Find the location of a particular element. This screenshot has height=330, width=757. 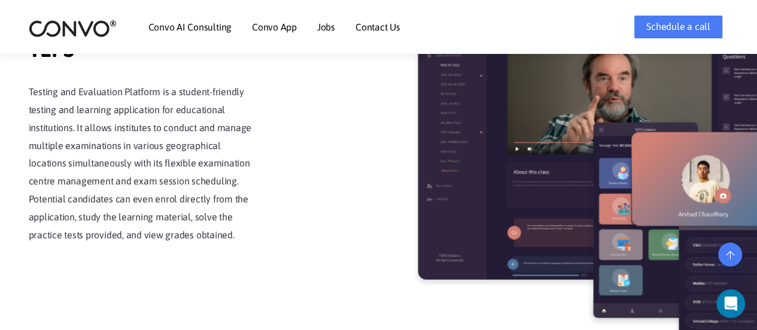

img: logo_2.png is located at coordinates (72, 28).